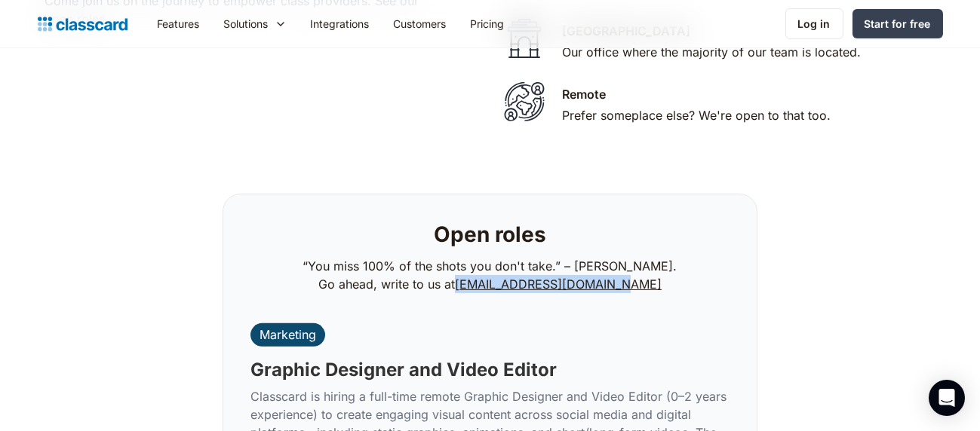 The height and width of the screenshot is (431, 980). Describe the element at coordinates (898, 23) in the screenshot. I see `div: Start for free` at that location.